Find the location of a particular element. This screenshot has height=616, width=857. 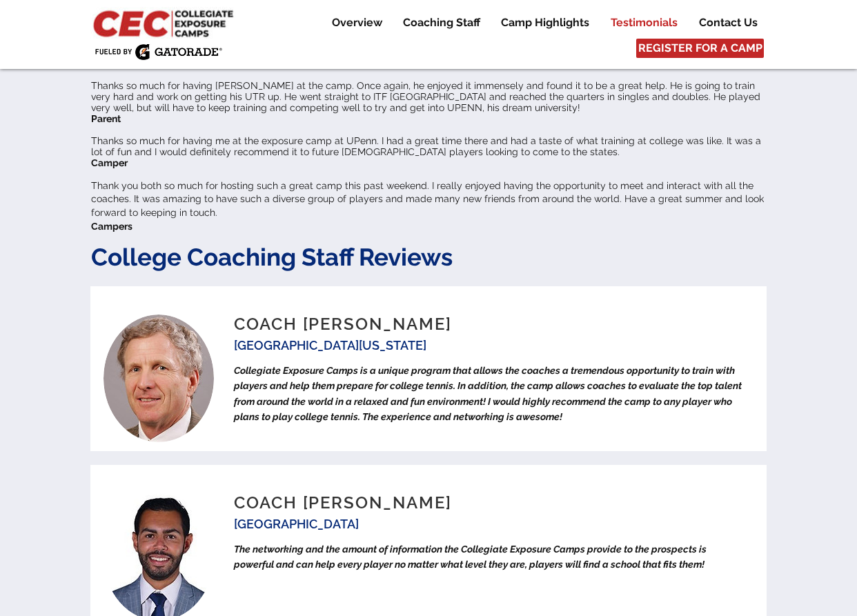

a: REGISTER FOR A CAMP is located at coordinates (700, 48).